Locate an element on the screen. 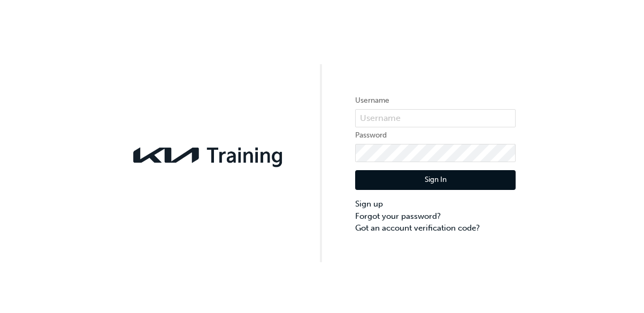 The width and height of the screenshot is (644, 313). button: Sign In is located at coordinates (436, 180).